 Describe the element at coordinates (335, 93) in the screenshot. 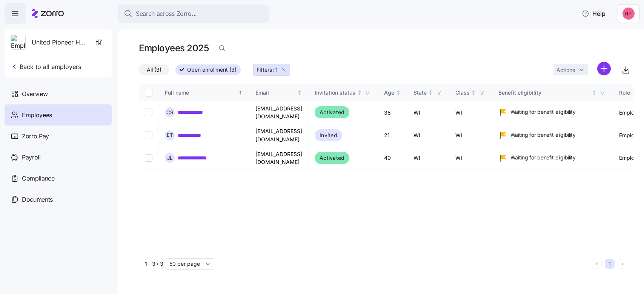

I see `div: Invitation status` at that location.